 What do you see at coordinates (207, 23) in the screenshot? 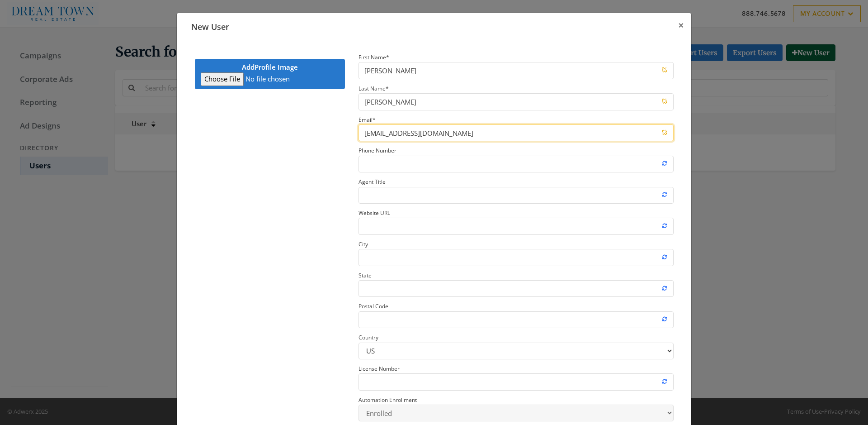
I see `span: New User` at bounding box center [207, 23].